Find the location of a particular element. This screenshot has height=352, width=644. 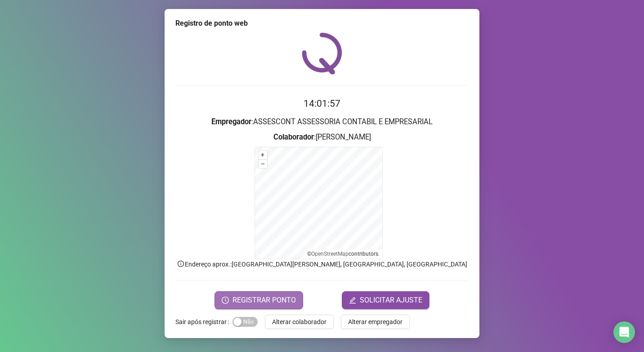

strong: Colaborador is located at coordinates (294, 137).